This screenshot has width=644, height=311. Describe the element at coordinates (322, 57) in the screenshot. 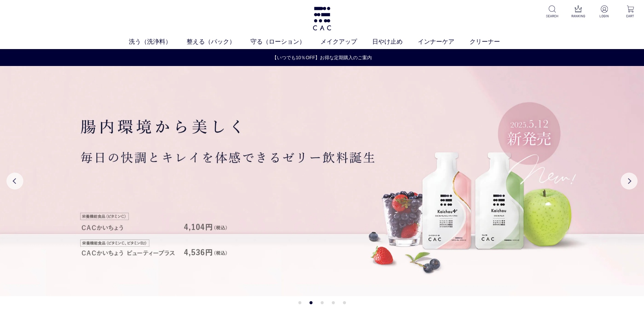

I see `a: 【いつでも10％OFF】お得な定期購入のご案内` at that location.